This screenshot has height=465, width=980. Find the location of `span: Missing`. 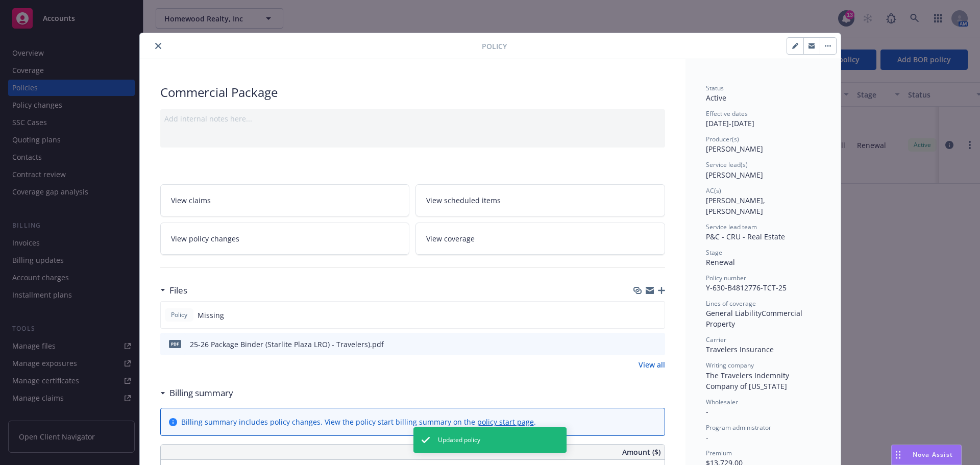

span: Missing is located at coordinates (211, 315).